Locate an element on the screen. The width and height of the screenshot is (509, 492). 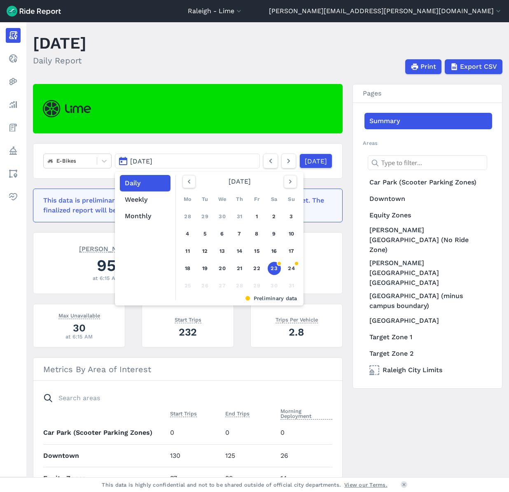
a: 15 is located at coordinates (257, 251).